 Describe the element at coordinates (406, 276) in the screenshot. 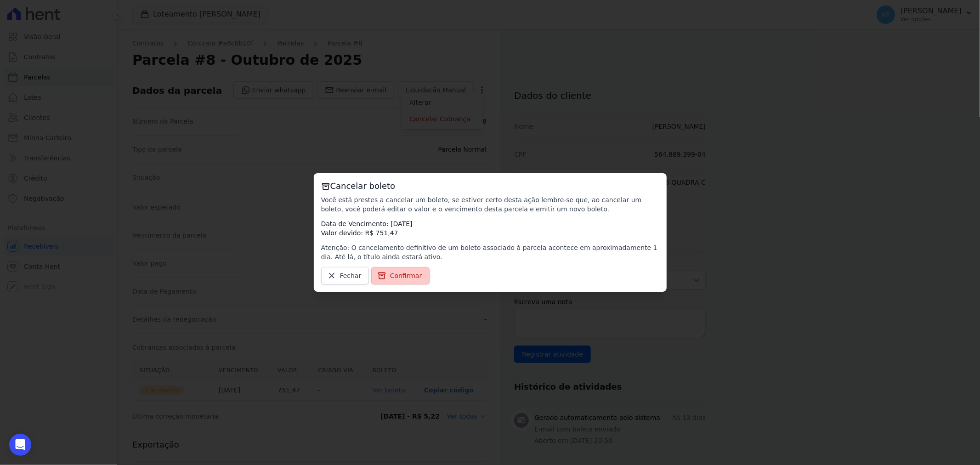

I see `span: Confirmar` at that location.